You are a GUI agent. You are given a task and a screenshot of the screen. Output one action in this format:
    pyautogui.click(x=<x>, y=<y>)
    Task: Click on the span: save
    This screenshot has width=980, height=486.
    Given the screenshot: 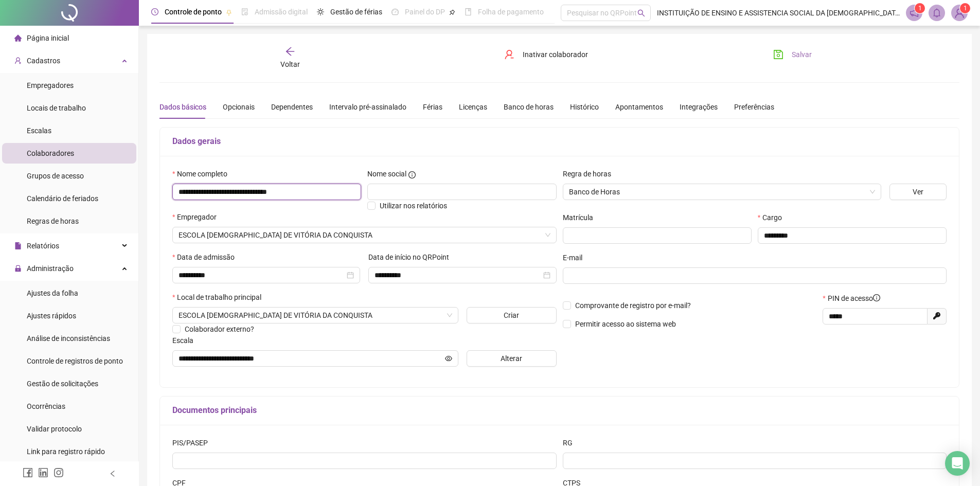 What is the action you would take?
    pyautogui.click(x=778, y=55)
    